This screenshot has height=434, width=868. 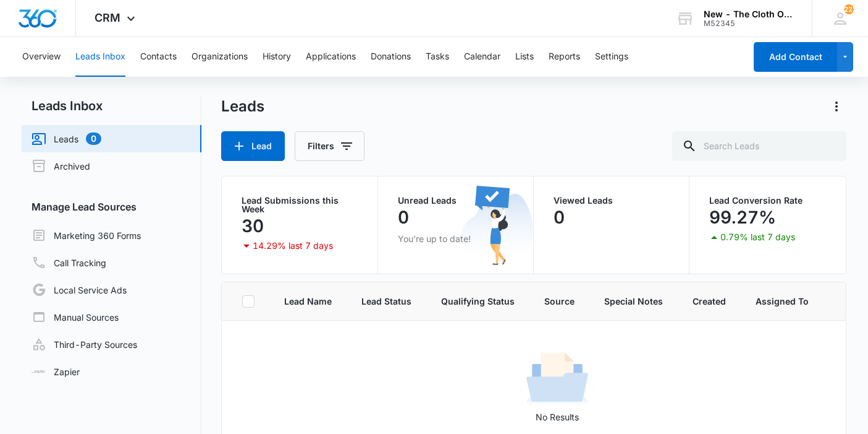 I want to click on span: Special Notes, so click(x=633, y=300).